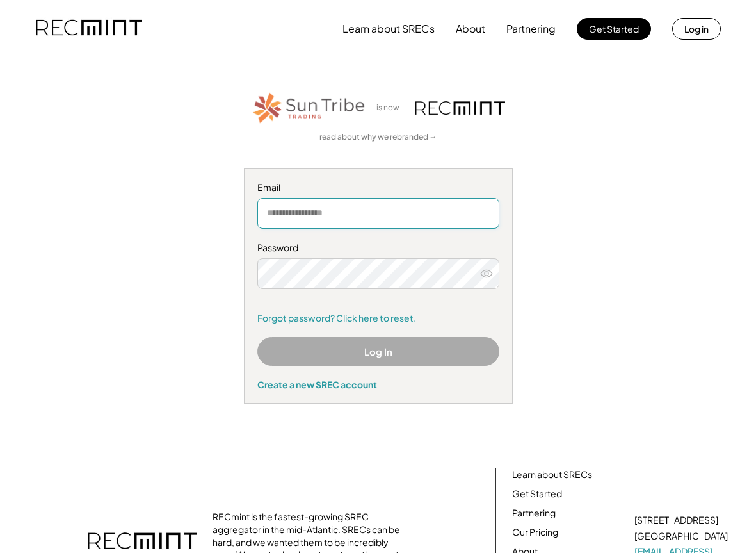 The width and height of the screenshot is (756, 553). What do you see at coordinates (378, 384) in the screenshot?
I see `div: Create a new SREC account` at bounding box center [378, 384].